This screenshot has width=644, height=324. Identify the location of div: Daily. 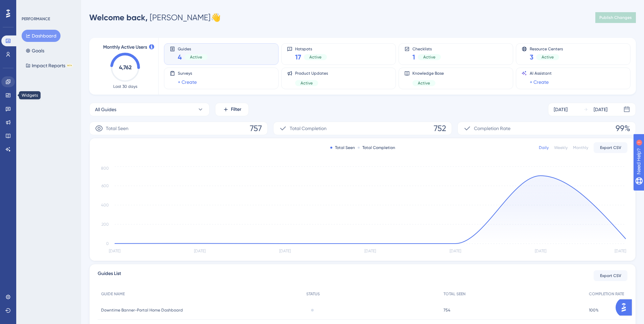
(544, 147).